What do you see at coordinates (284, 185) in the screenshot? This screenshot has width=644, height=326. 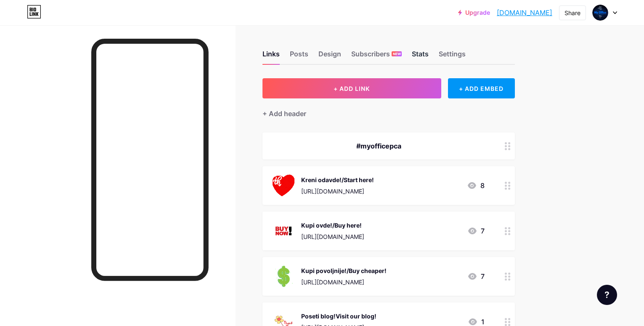 I see `img: Kreni odavde!/Start here!` at bounding box center [284, 185].